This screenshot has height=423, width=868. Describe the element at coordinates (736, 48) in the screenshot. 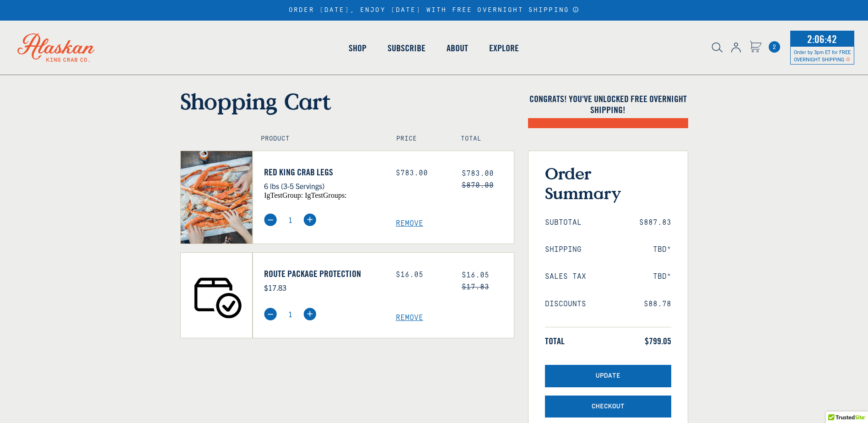

I see `img: account` at that location.